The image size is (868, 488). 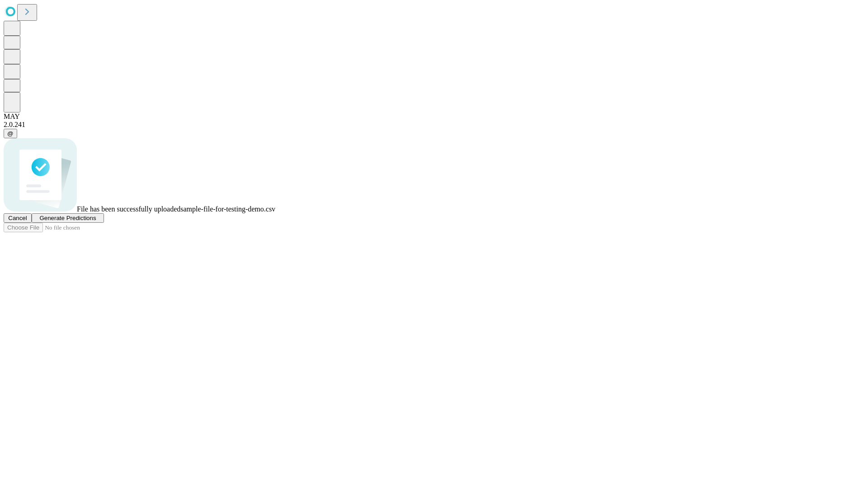 I want to click on div: 2.0.241, so click(x=434, y=124).